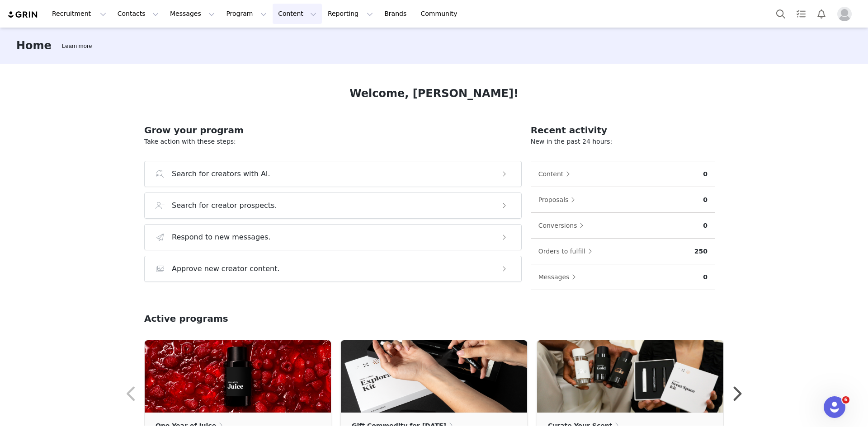  Describe the element at coordinates (563, 226) in the screenshot. I see `button: Conversions` at that location.